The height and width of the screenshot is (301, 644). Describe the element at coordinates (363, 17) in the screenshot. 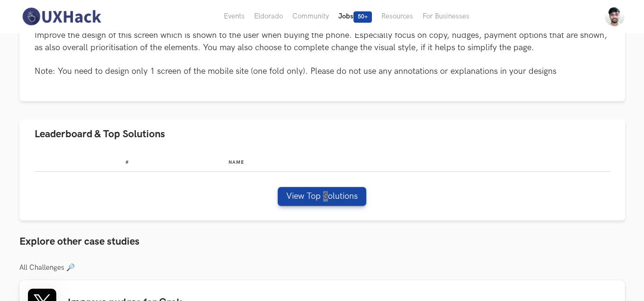

I see `span: 50+` at that location.